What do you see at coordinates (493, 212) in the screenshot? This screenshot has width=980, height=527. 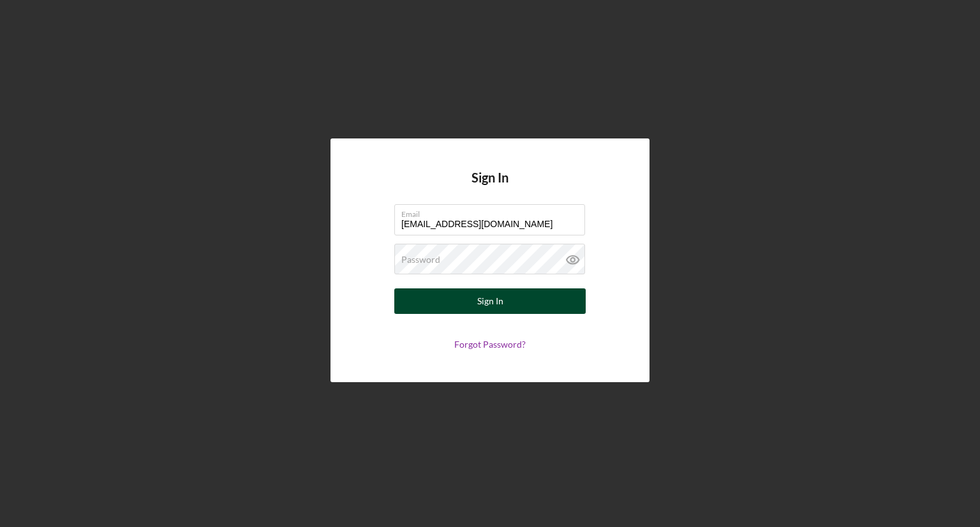 I see `label: Email` at bounding box center [493, 212].